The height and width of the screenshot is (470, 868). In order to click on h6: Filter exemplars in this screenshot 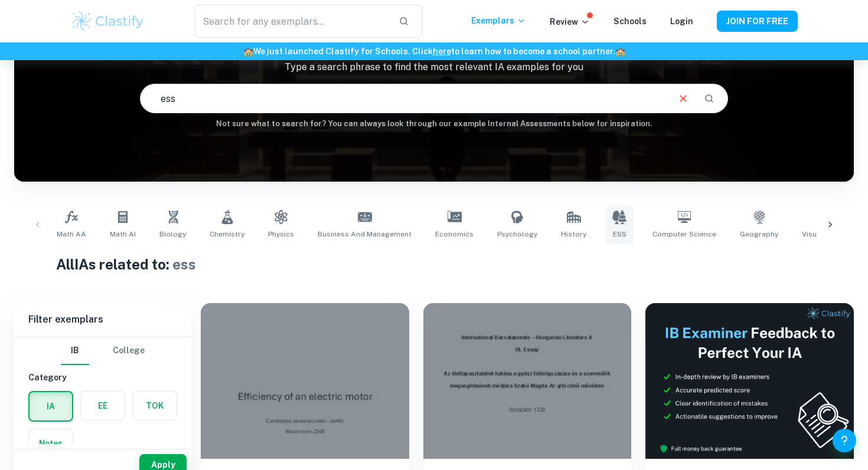, I will do `click(103, 319)`.